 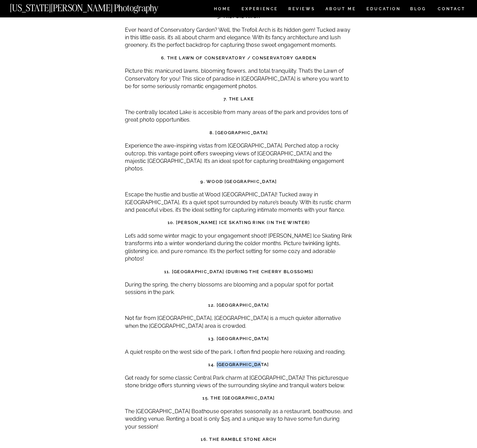 I want to click on nav: EDUCATION, so click(x=384, y=9).